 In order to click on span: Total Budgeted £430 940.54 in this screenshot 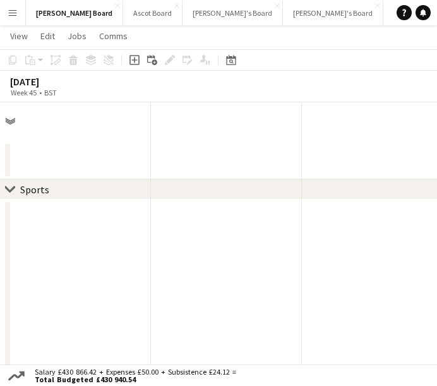, I will do `click(135, 380)`.